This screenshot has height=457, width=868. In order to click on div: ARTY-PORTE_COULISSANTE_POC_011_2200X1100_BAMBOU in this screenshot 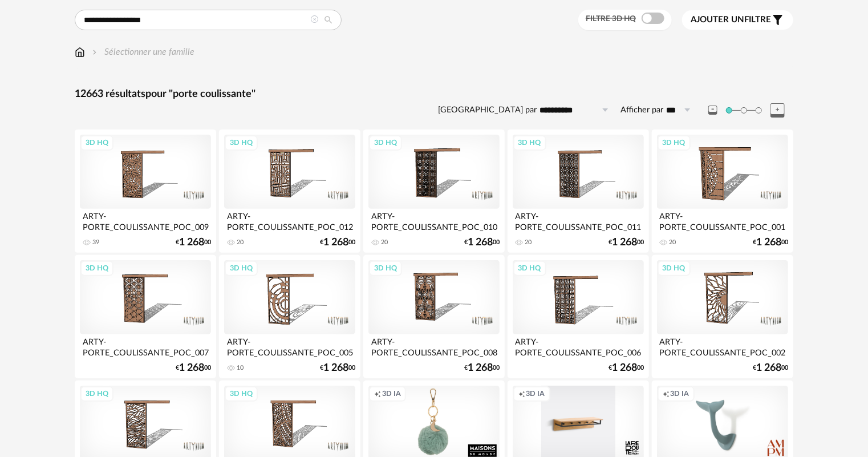, I will do `click(578, 220)`.